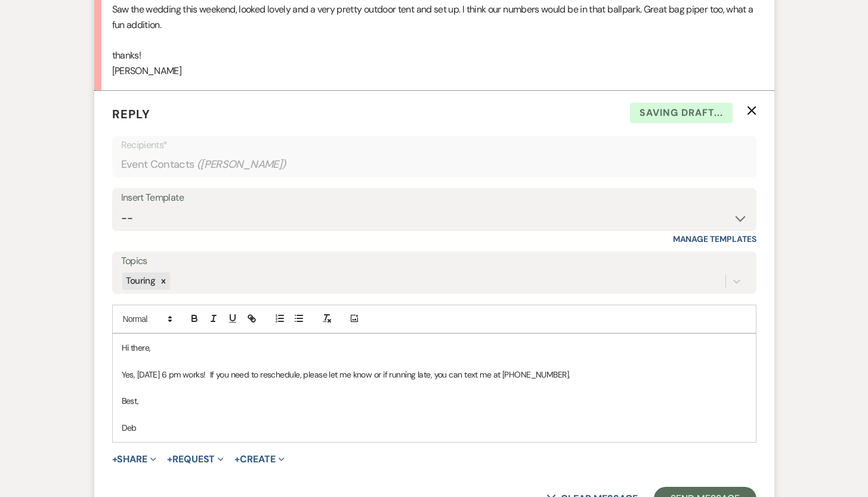 This screenshot has height=497, width=868. I want to click on button: Request, so click(195, 459).